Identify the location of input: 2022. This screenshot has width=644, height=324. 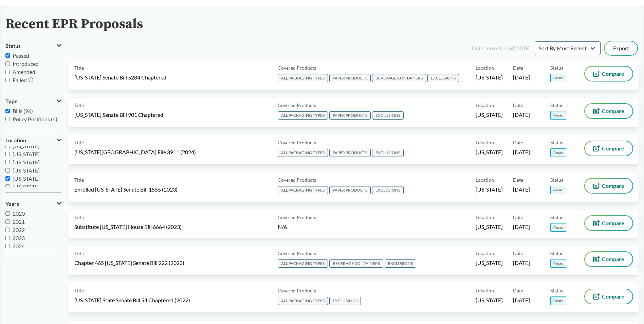
(7, 230).